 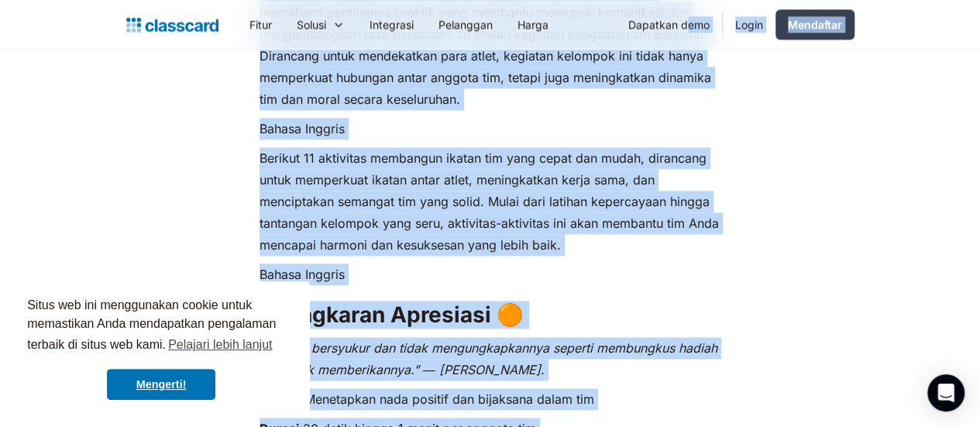 I want to click on font: Pelajari lebih lanjut, so click(x=220, y=344).